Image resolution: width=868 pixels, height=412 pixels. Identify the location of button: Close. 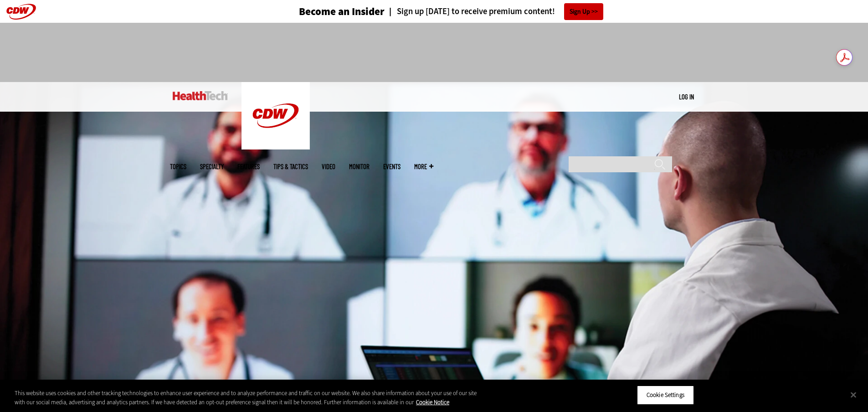
(853, 395).